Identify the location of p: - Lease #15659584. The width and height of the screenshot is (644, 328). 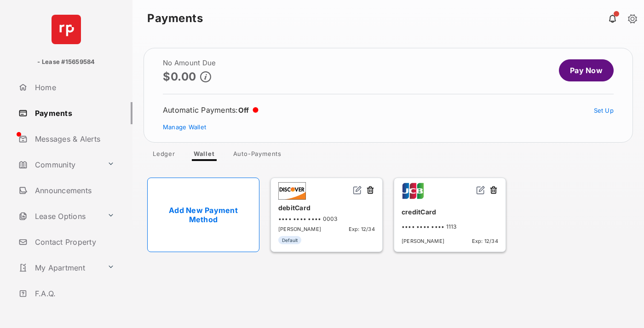
(66, 62).